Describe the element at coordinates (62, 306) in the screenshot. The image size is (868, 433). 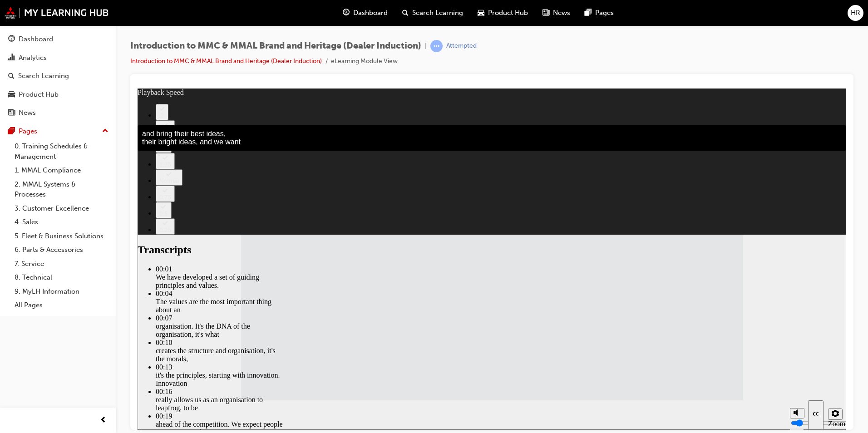
I see `a: All Pages` at that location.